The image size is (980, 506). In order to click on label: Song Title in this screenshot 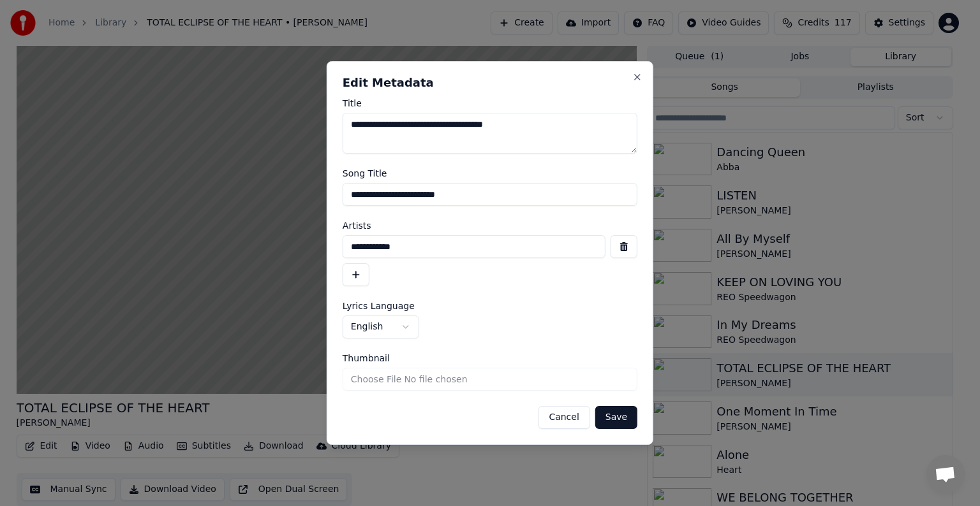, I will do `click(490, 173)`.